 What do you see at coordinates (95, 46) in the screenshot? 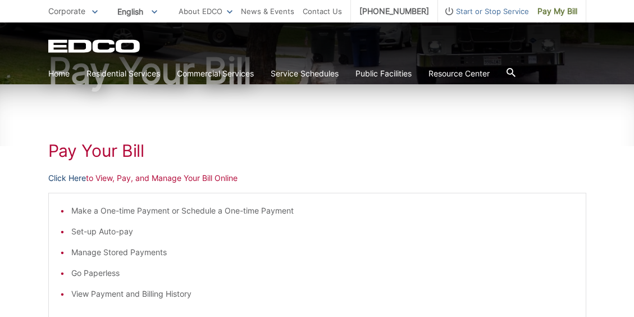
I see `a: EDCD logo. Return to the homepage.` at bounding box center [95, 46].